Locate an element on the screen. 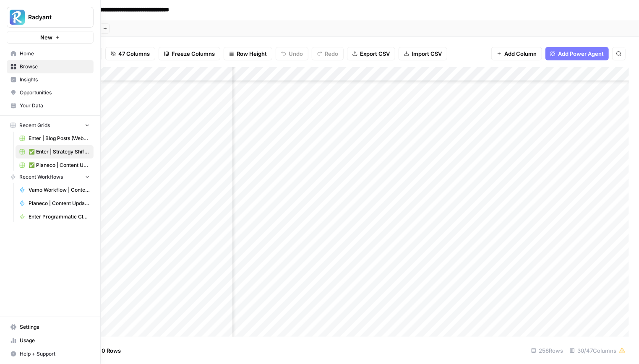  span: Redo is located at coordinates (332, 54).